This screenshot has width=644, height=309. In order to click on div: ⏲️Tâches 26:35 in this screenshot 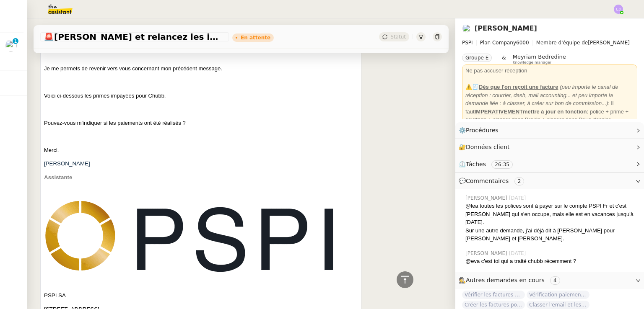, I will do `click(549, 164)`.